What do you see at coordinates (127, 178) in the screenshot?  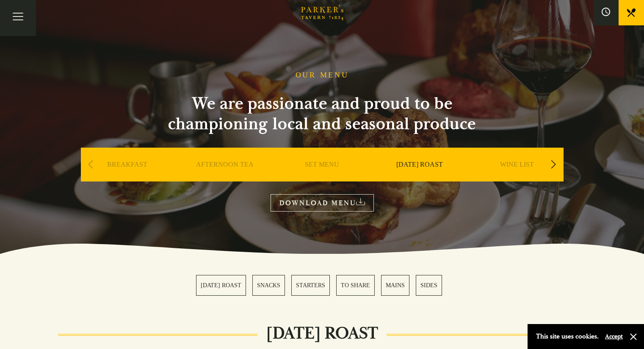 I see `a: BREAKFAST` at bounding box center [127, 178].